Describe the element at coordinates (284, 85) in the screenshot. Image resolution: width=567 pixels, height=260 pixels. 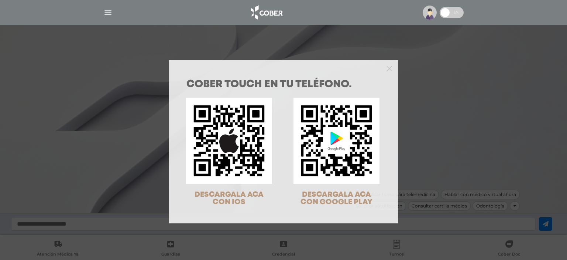
I see `h1: COBER TOUCH en tu teléfono.` at that location.